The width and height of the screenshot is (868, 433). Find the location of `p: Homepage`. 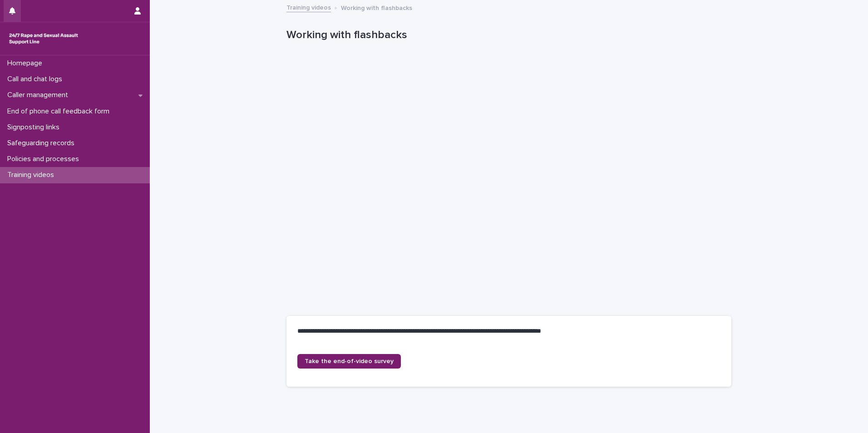

p: Homepage is located at coordinates (26, 63).